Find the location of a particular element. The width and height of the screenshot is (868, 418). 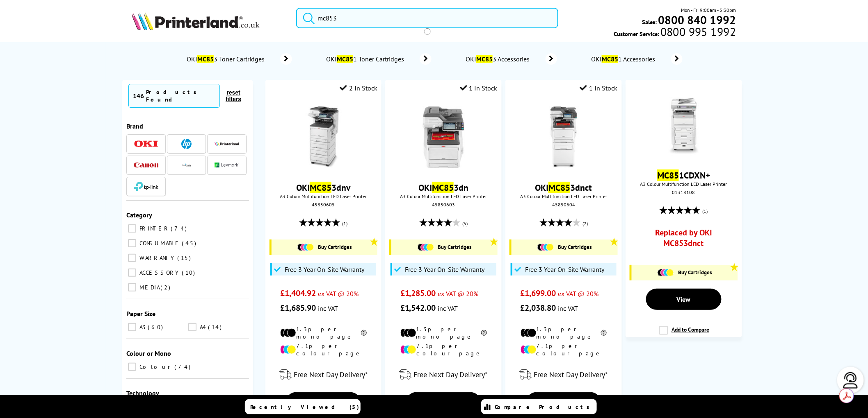

span: Paper Size is located at coordinates (141, 314).